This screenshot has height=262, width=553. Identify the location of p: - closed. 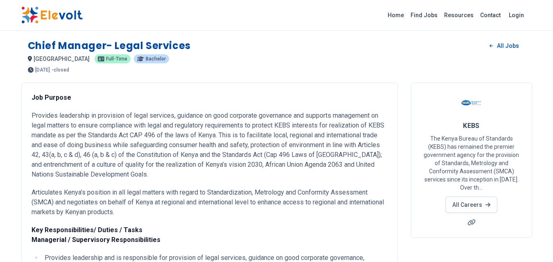
(60, 70).